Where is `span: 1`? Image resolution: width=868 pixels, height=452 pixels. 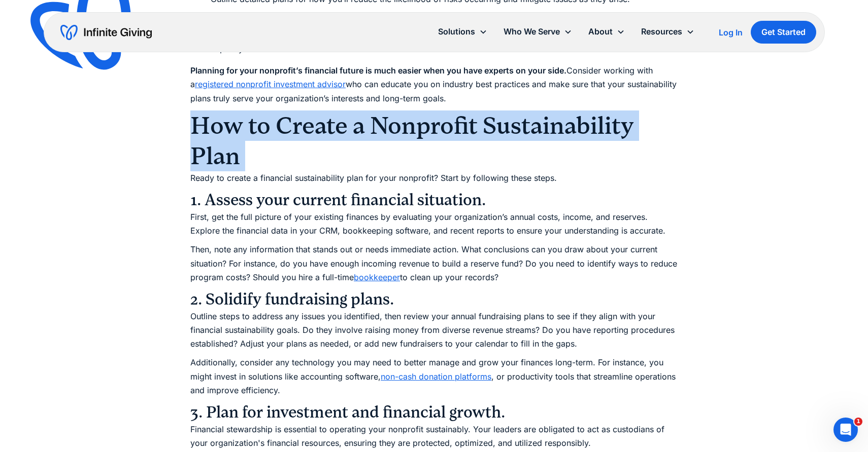 span: 1 is located at coordinates (859, 422).